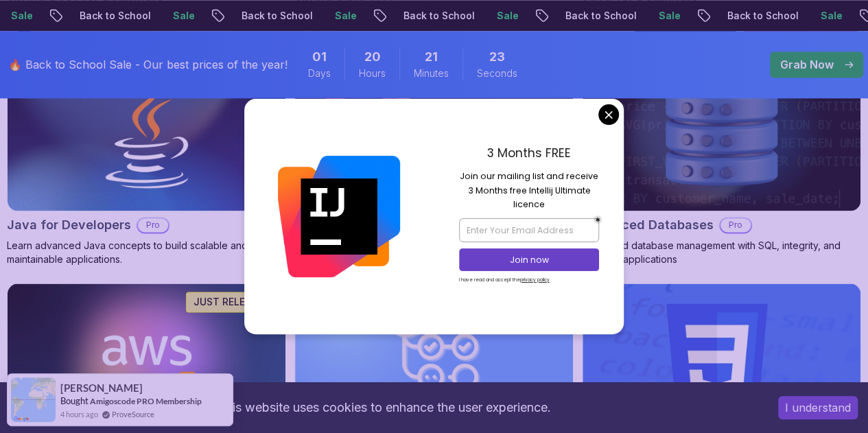 Image resolution: width=868 pixels, height=433 pixels. What do you see at coordinates (497, 57) in the screenshot?
I see `span: 23 Seconds` at bounding box center [497, 57].